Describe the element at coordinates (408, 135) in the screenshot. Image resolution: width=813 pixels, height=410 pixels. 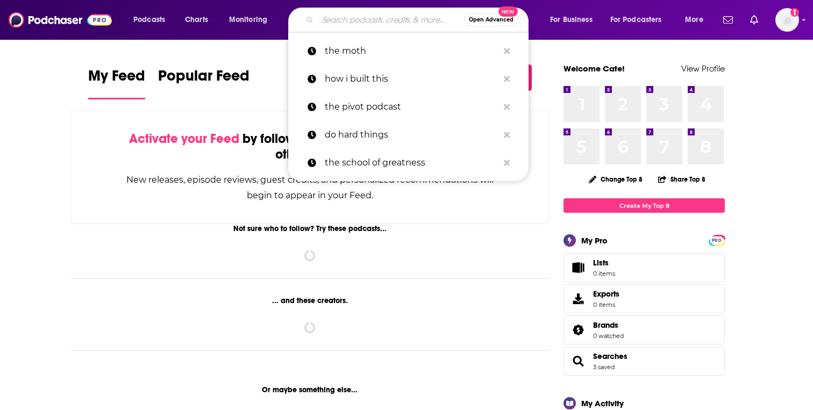
I see `a: do hard things` at that location.